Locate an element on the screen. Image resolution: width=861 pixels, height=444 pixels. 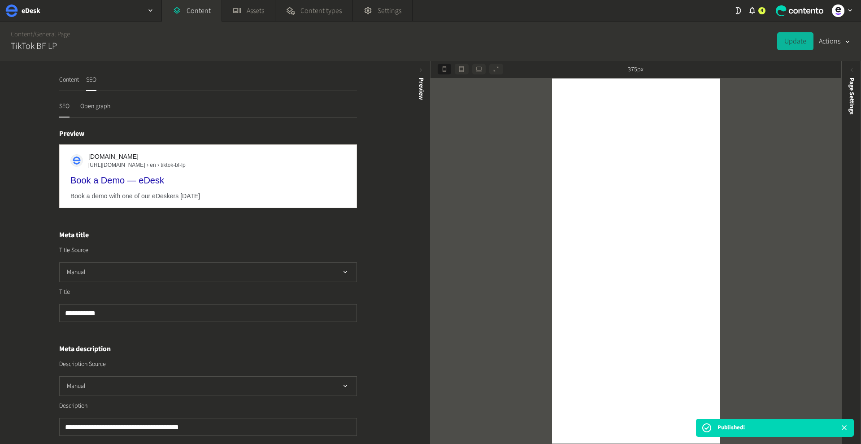
span: Content types is located at coordinates (321, 11).